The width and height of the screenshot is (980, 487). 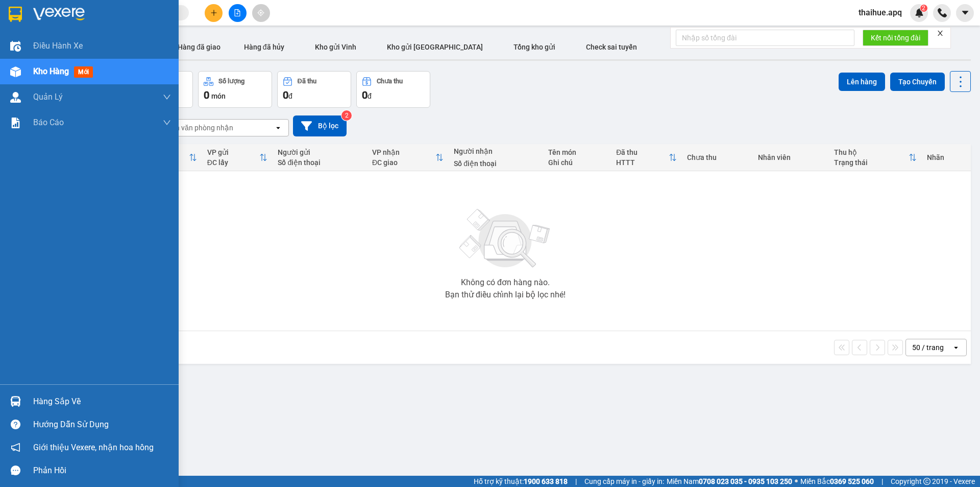 I want to click on span: Hỗ trợ kỹ thuật:, so click(x=521, y=481).